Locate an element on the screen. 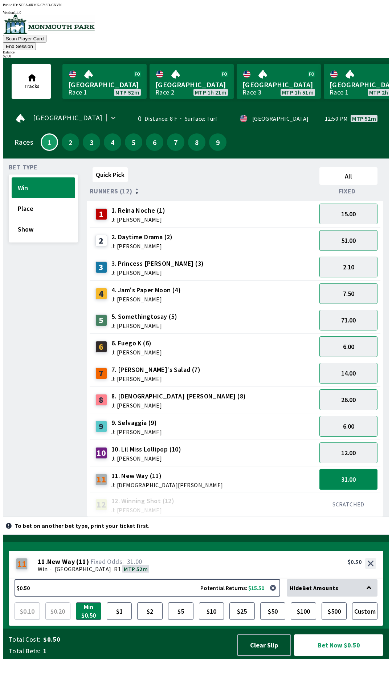 The image size is (392, 698). div: $0.50 is located at coordinates (355, 561).